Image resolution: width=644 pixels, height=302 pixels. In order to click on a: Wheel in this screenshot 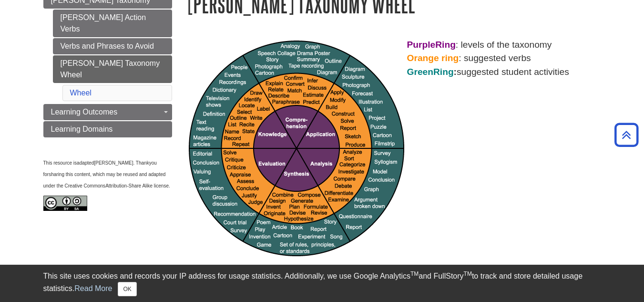, I will do `click(80, 93)`.